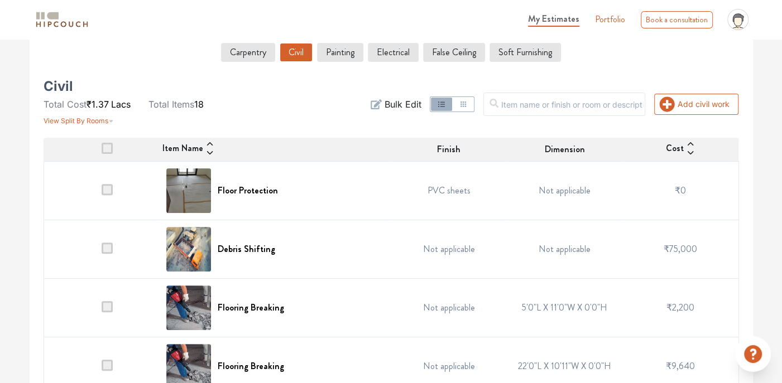 The width and height of the screenshot is (782, 383). Describe the element at coordinates (449, 150) in the screenshot. I see `span: Finish` at that location.